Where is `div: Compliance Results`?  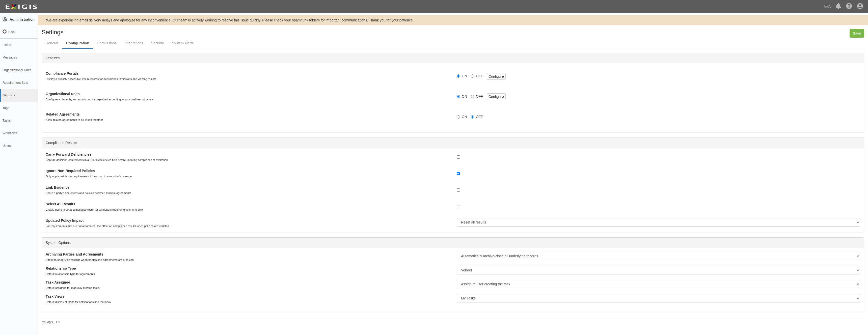 div: Compliance Results is located at coordinates (453, 143).